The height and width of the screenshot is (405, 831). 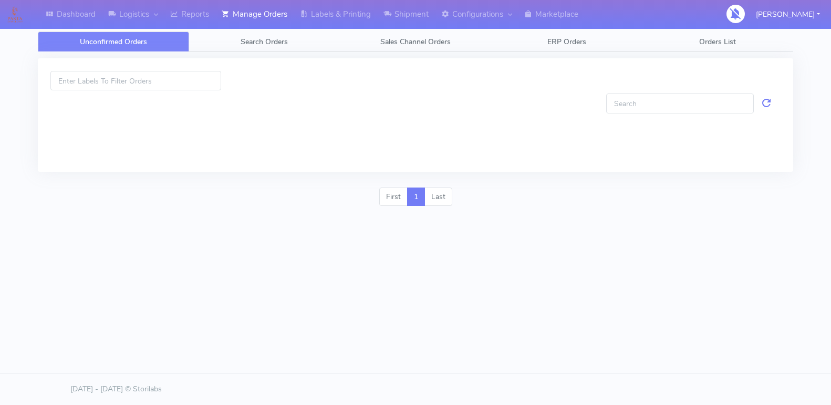 What do you see at coordinates (415, 41) in the screenshot?
I see `span: Sales Channel Orders` at bounding box center [415, 41].